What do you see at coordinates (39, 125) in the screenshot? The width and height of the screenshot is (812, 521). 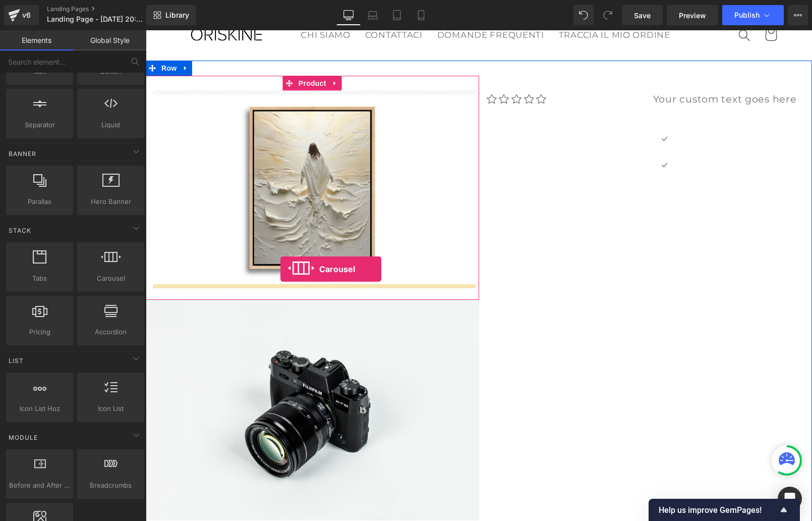 I see `span: Separator` at bounding box center [39, 125].